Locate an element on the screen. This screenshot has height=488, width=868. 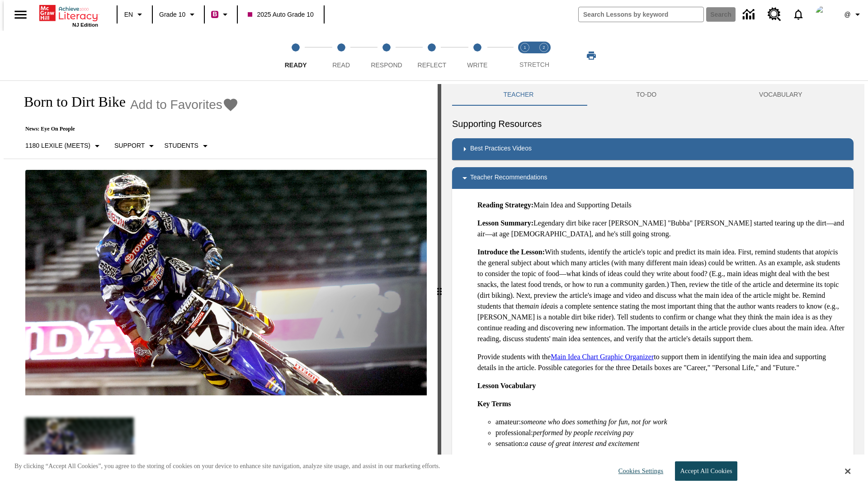
button: Scaffolds, Support is located at coordinates (136, 146).